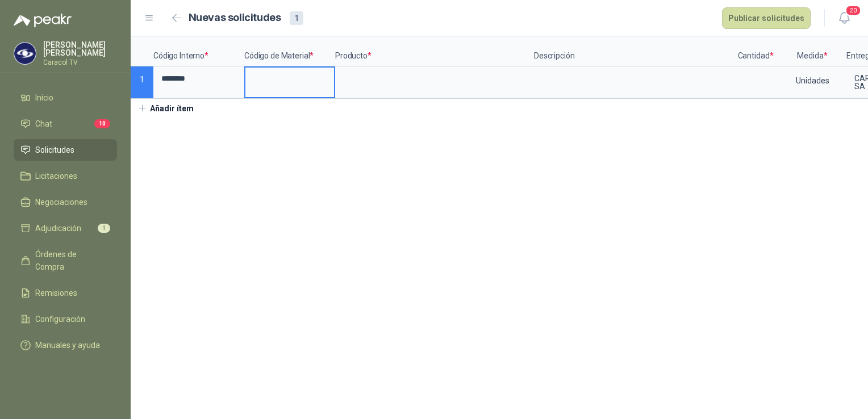  I want to click on span: Negociaciones, so click(61, 202).